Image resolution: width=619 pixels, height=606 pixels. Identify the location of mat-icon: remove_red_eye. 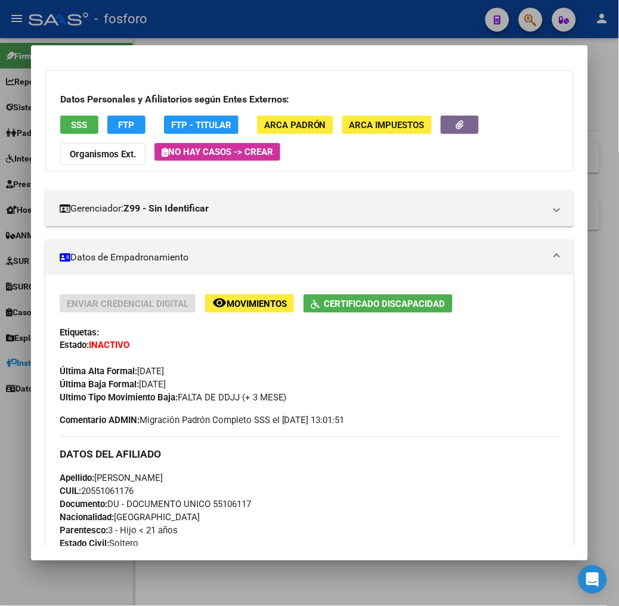
(219, 303).